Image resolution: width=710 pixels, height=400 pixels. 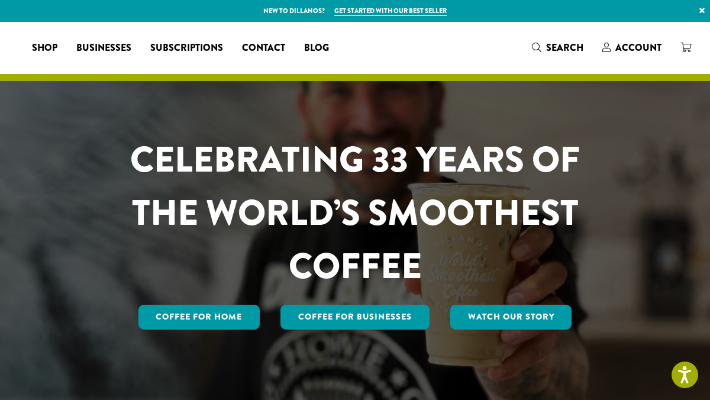 I want to click on a: Watch Our Story, so click(x=511, y=317).